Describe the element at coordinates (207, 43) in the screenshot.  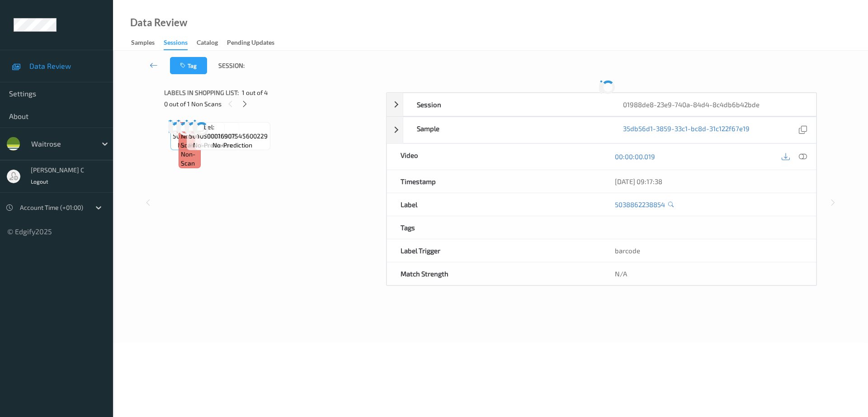
I see `div: Catalog` at that location.